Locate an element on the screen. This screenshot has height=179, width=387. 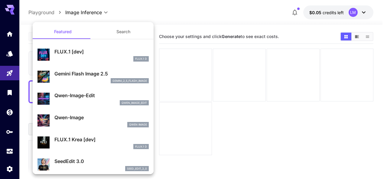
p: FLUX.1 Krea [dev] is located at coordinates (102, 140).